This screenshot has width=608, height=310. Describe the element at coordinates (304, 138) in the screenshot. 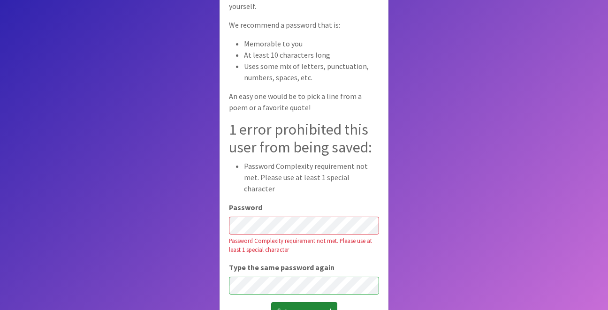

I see `h2: 1 error prohibited this user from being saved:` at that location.